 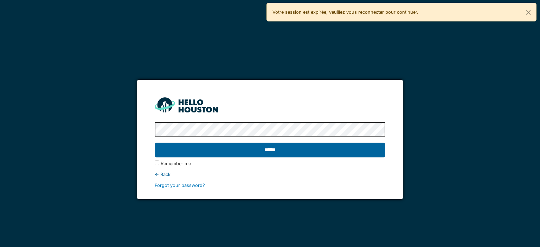 I want to click on img: HH_line-BYnF2_Hg.png, so click(x=186, y=105).